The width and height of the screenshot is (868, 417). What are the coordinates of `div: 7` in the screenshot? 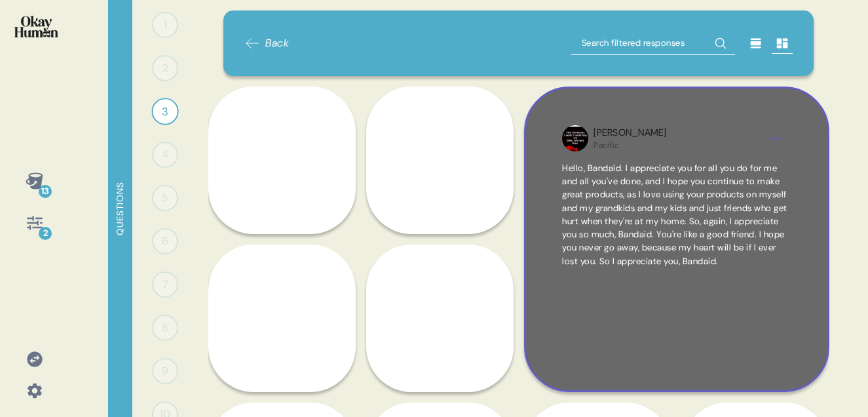 It's located at (165, 284).